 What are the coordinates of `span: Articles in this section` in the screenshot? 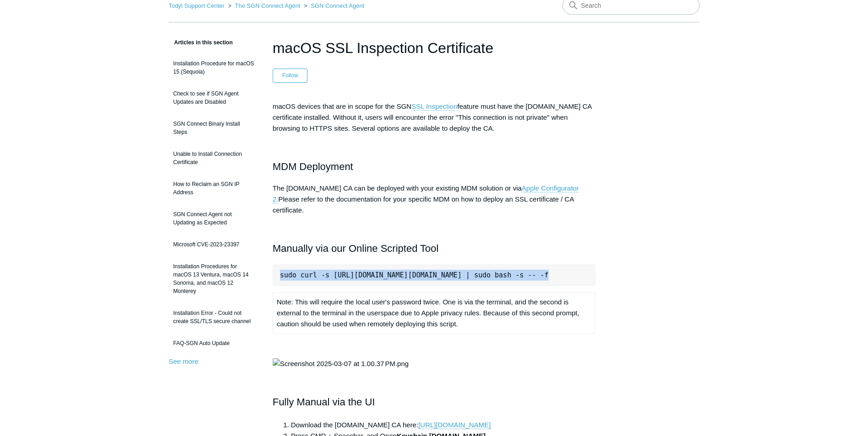 It's located at (201, 43).